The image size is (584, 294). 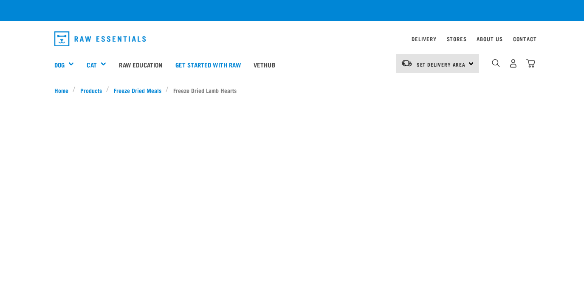 I want to click on img: Raw Essentials Logo, so click(x=100, y=39).